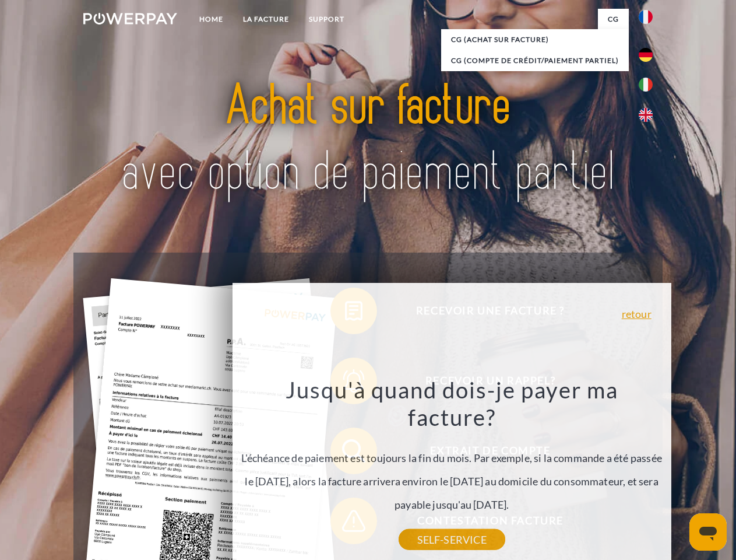 Image resolution: width=736 pixels, height=560 pixels. I want to click on img: de, so click(646, 55).